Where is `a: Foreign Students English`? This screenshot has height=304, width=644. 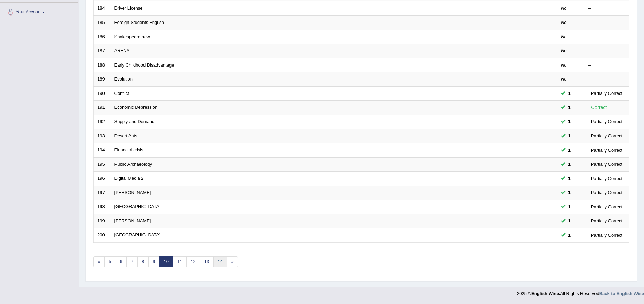 a: Foreign Students English is located at coordinates (139, 22).